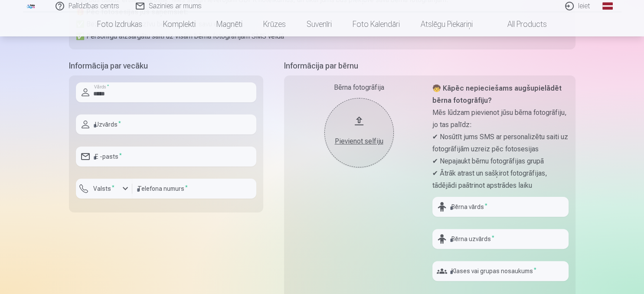 This screenshot has height=294, width=644. What do you see at coordinates (376, 24) in the screenshot?
I see `a: Foto kalendāri` at bounding box center [376, 24].